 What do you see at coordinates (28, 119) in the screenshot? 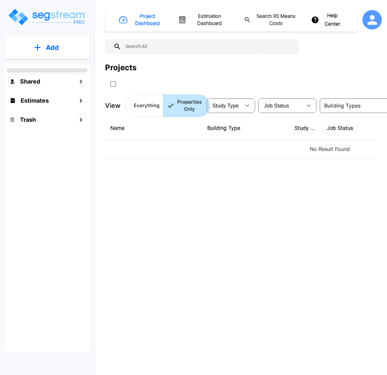
I see `h1: Trash` at bounding box center [28, 119].